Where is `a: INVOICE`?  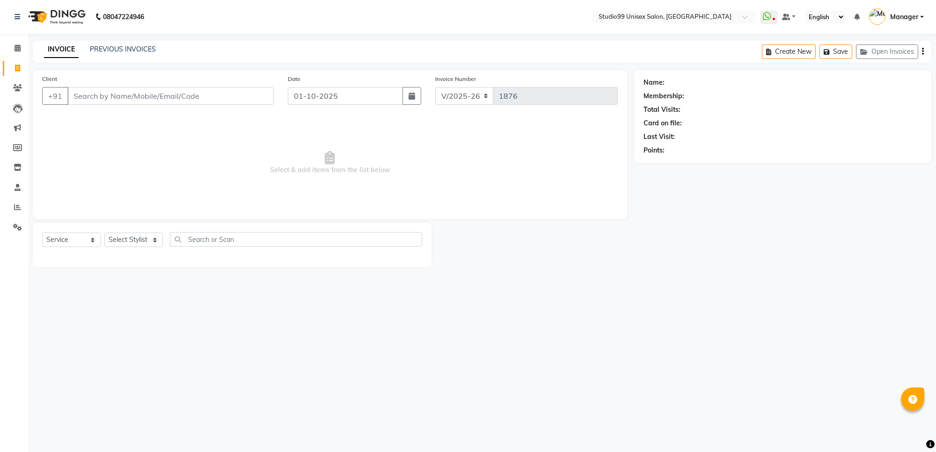 a: INVOICE is located at coordinates (61, 50).